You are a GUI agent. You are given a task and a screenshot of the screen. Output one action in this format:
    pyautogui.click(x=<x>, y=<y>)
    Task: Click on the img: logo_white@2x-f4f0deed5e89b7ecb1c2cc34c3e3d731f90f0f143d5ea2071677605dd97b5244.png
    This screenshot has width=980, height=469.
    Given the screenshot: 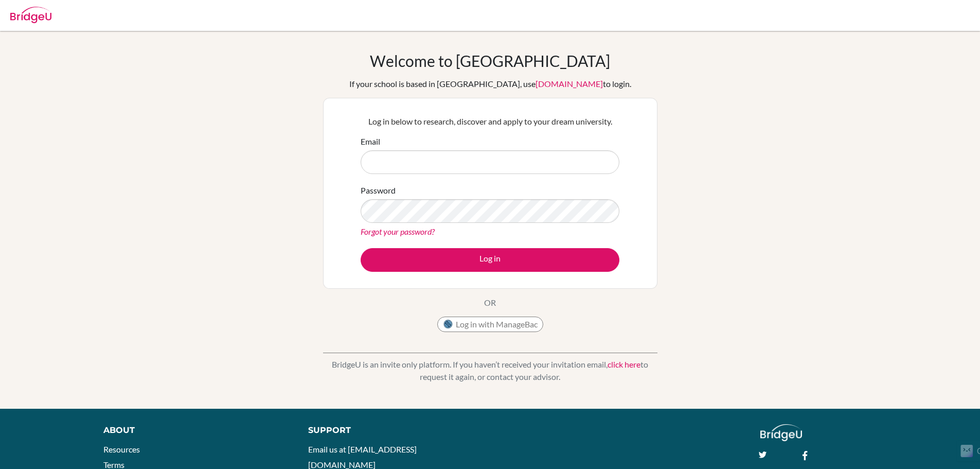 What is the action you would take?
    pyautogui.click(x=781, y=432)
    